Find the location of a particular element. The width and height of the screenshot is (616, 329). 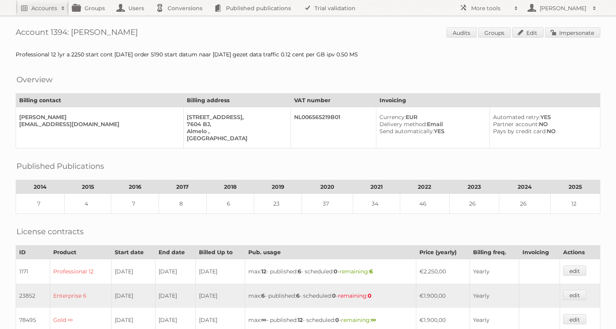

th: Billing address is located at coordinates (237, 100).